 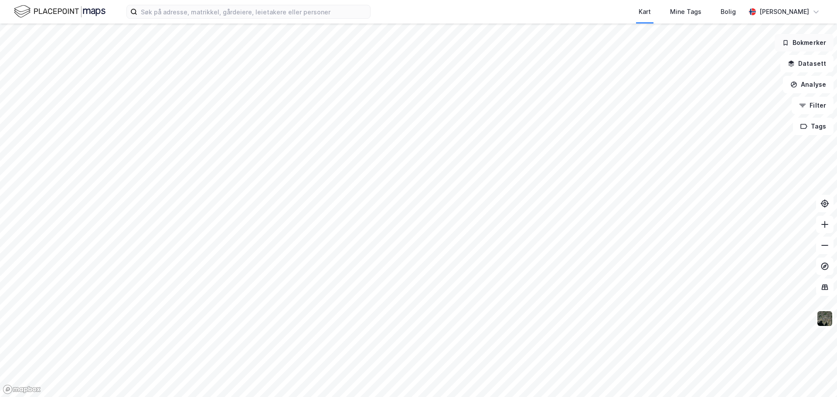 What do you see at coordinates (645, 12) in the screenshot?
I see `div: Kart` at bounding box center [645, 12].